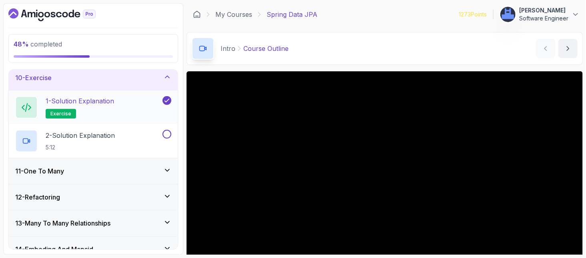 This screenshot has height=258, width=586. What do you see at coordinates (473, 14) in the screenshot?
I see `p: 1273 Points` at bounding box center [473, 14].